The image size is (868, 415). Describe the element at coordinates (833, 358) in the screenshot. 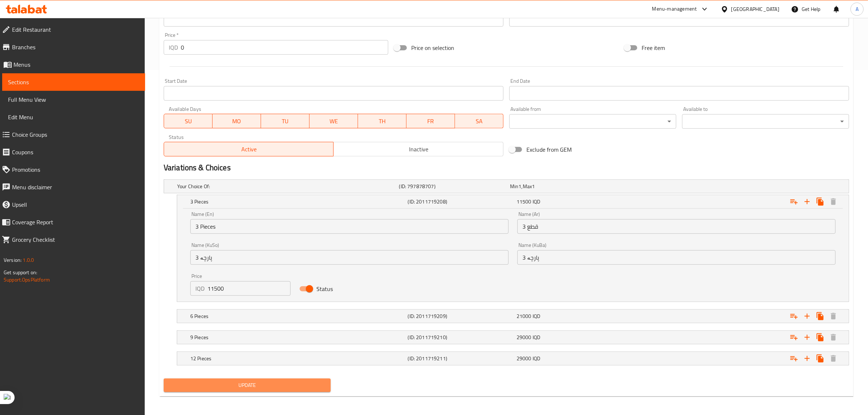

I see `button: Delete 12 Pieces` at that location.